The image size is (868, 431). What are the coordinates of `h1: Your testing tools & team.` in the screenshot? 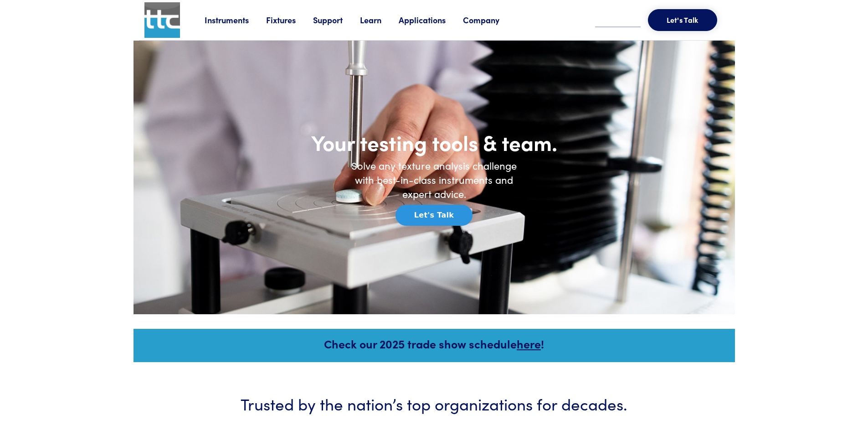 It's located at (434, 142).